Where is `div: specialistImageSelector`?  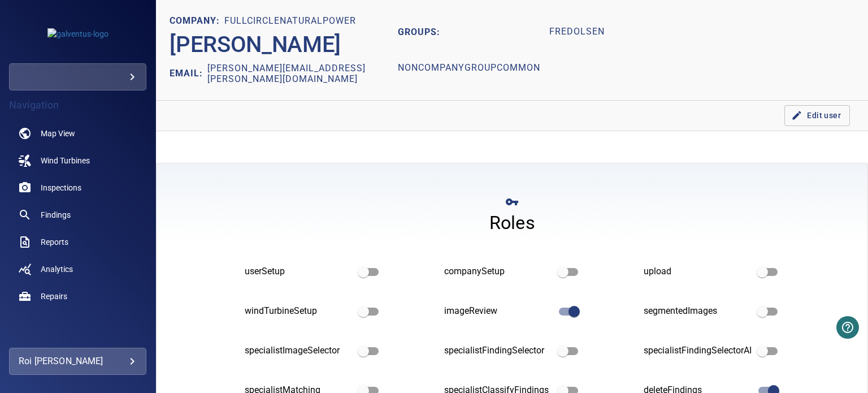
div: specialistImageSelector is located at coordinates (299, 351).